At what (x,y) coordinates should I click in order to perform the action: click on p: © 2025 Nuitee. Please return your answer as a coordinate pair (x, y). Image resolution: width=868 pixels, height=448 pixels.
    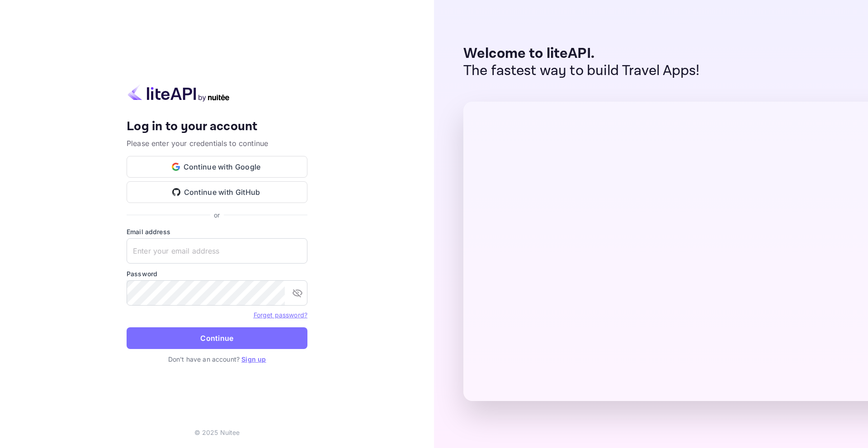
    Looking at the image, I should click on (217, 432).